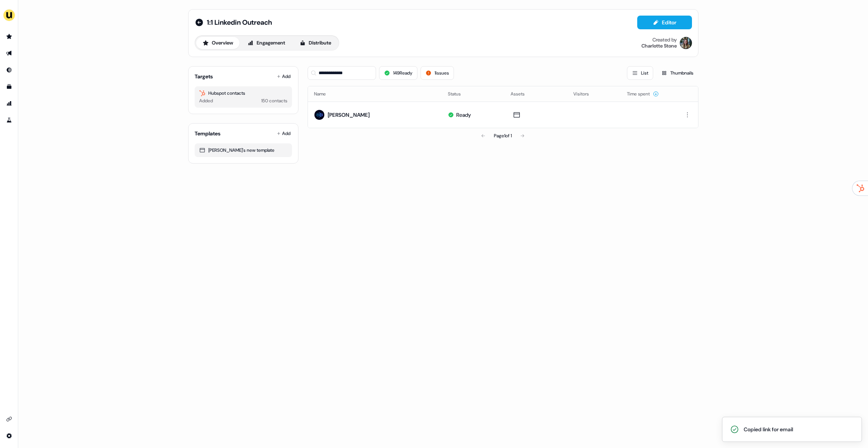  Describe the element at coordinates (586, 94) in the screenshot. I see `button: Visitors` at that location.